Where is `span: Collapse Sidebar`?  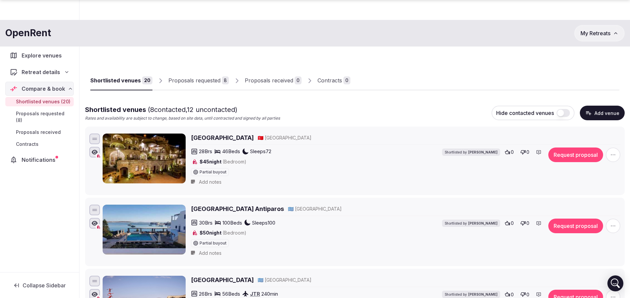 span: Collapse Sidebar is located at coordinates (44, 285).